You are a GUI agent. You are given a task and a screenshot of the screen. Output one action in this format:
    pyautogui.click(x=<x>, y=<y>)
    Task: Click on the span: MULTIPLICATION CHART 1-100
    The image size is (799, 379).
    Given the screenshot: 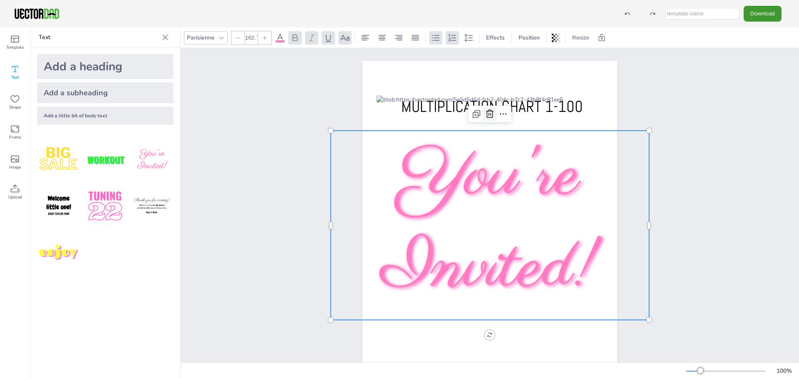 What is the action you would take?
    pyautogui.click(x=492, y=107)
    